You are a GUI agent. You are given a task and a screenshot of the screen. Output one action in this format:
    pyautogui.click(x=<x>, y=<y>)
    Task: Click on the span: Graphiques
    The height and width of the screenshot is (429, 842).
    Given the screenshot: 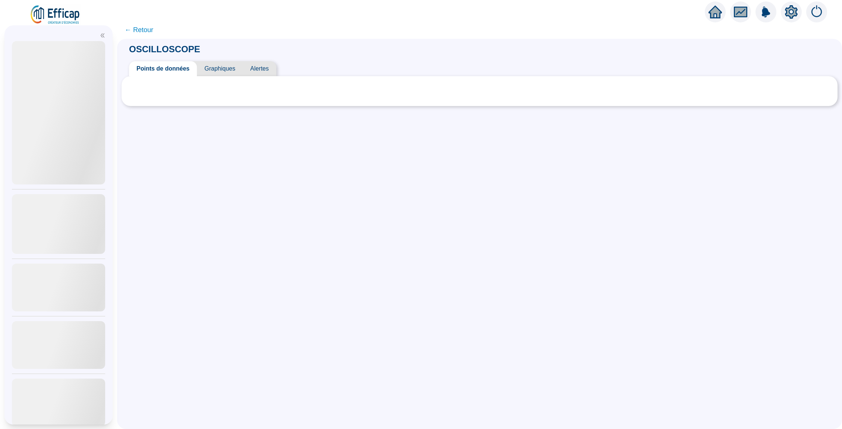 What is the action you would take?
    pyautogui.click(x=220, y=69)
    